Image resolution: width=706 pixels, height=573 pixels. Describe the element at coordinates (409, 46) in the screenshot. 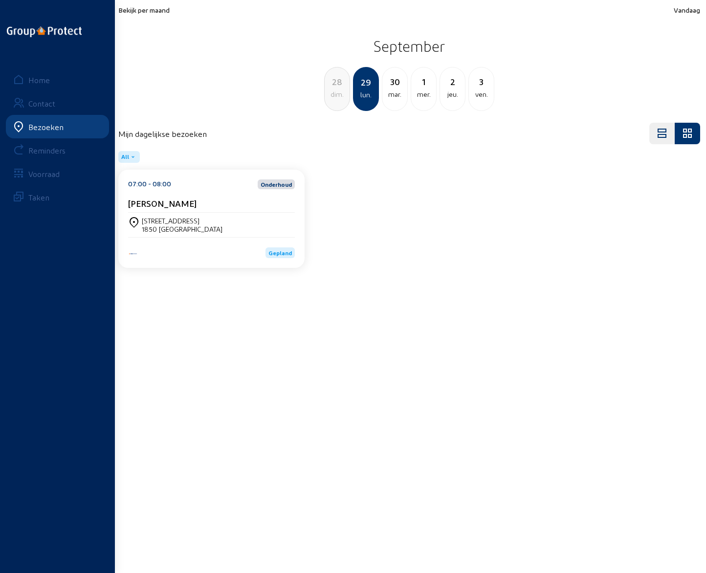

I see `h2: September` at that location.